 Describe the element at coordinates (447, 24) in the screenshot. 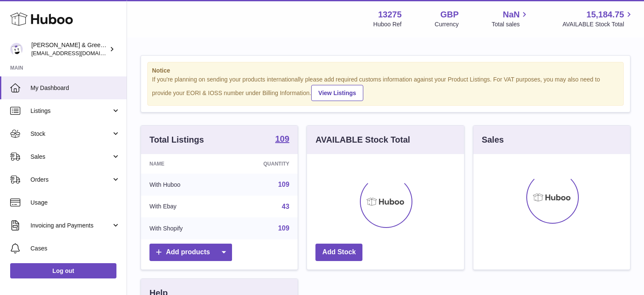

I see `div: Currency` at that location.